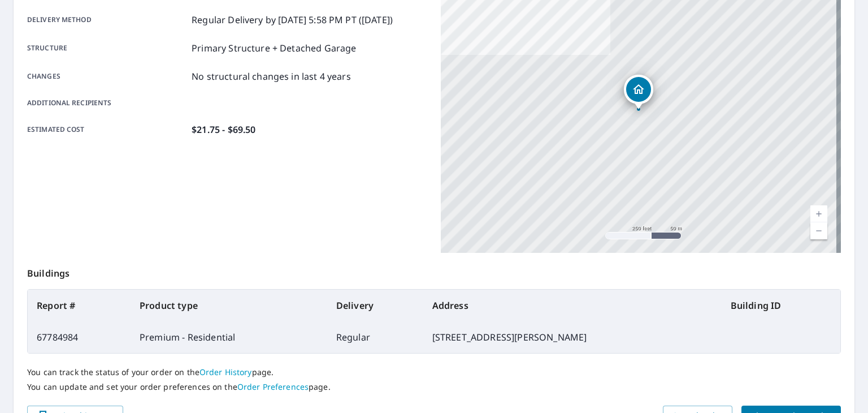 This screenshot has height=413, width=868. I want to click on p: Changes, so click(107, 76).